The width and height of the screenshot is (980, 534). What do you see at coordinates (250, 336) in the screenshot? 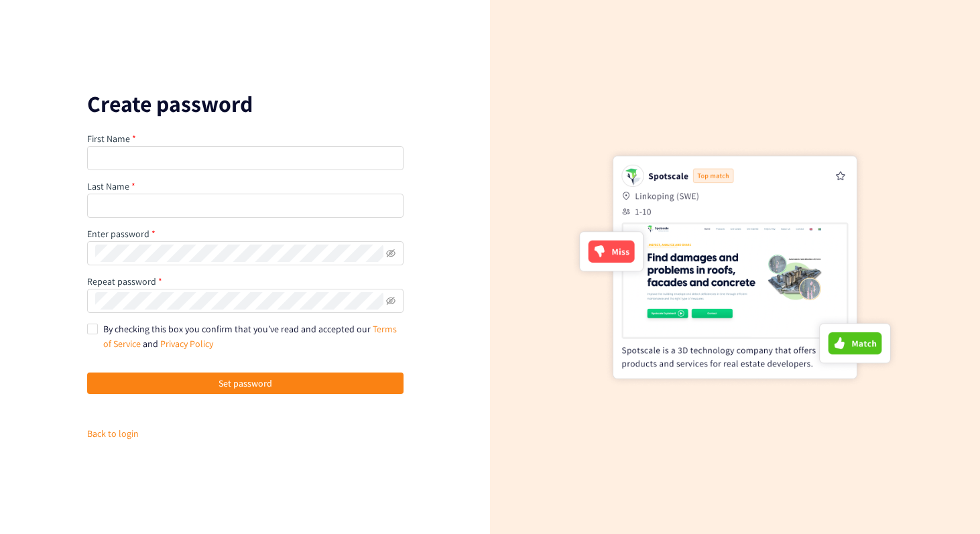
I see `span: By checking this box you confirm that you’ve read and accepted our and` at bounding box center [250, 336].